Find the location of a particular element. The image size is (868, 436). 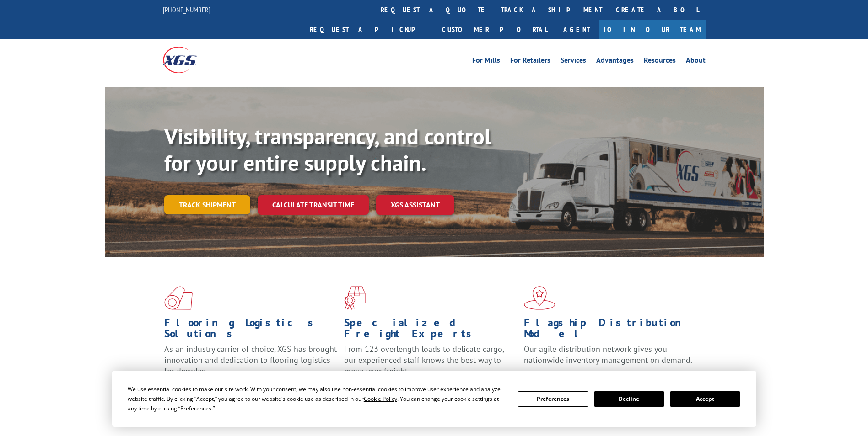

span: As an industry carrier of choice, XGS has brought innovation and dedication to flooring logistics... is located at coordinates (250, 360).